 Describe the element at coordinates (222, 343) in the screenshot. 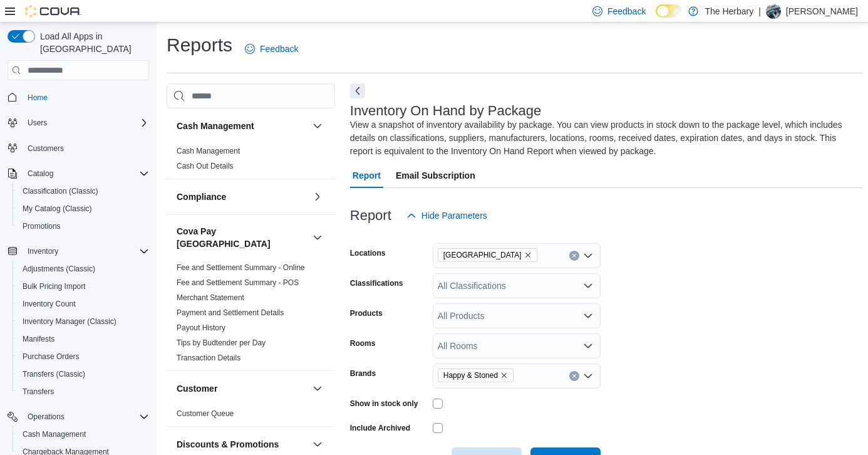

I see `a: Tips by Budtender per Day` at that location.